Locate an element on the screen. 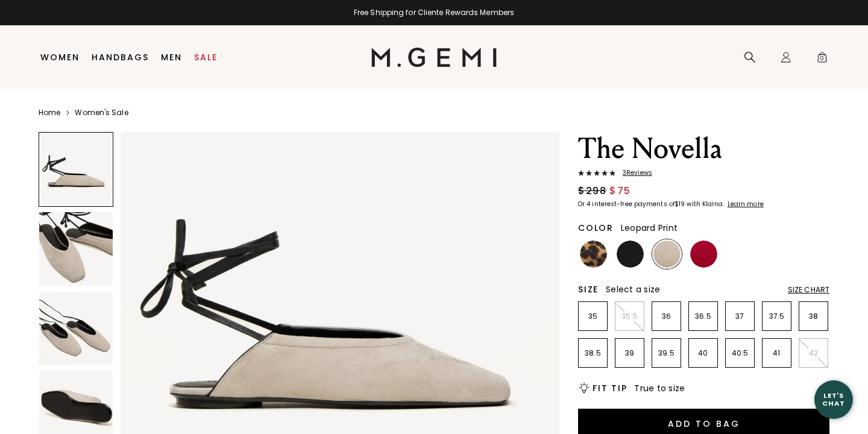 The image size is (868, 434). p: 37.5 is located at coordinates (776, 316).